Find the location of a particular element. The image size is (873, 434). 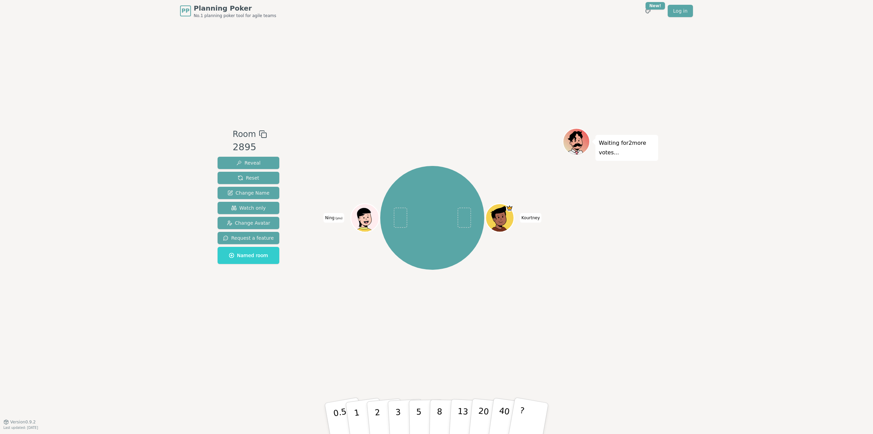

span: Request a feature is located at coordinates (248, 238).